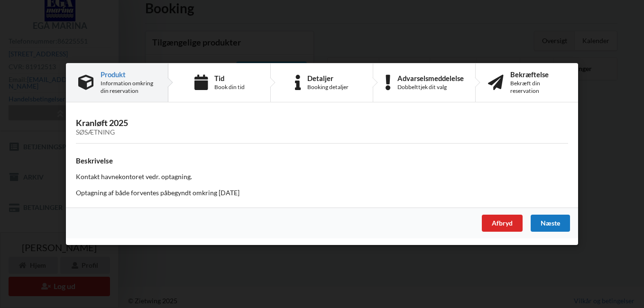  What do you see at coordinates (128, 87) in the screenshot?
I see `div: Information omkring din reservation` at bounding box center [128, 87].